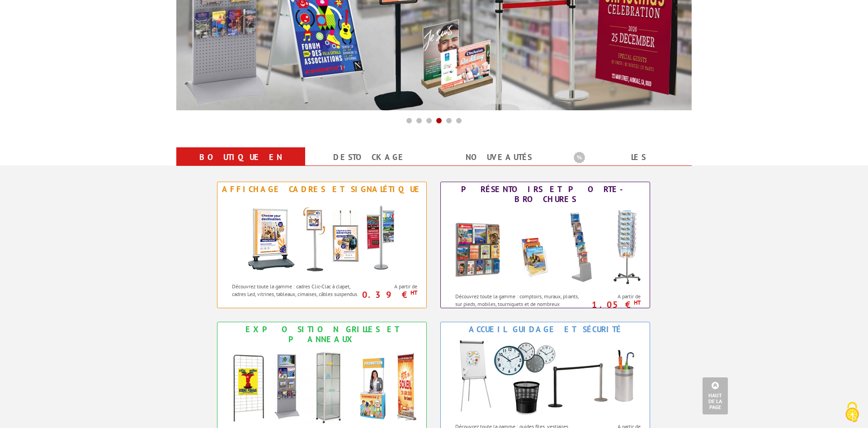 This screenshot has width=868, height=428. What do you see at coordinates (715, 396) in the screenshot?
I see `a: Haut de la page` at bounding box center [715, 396].